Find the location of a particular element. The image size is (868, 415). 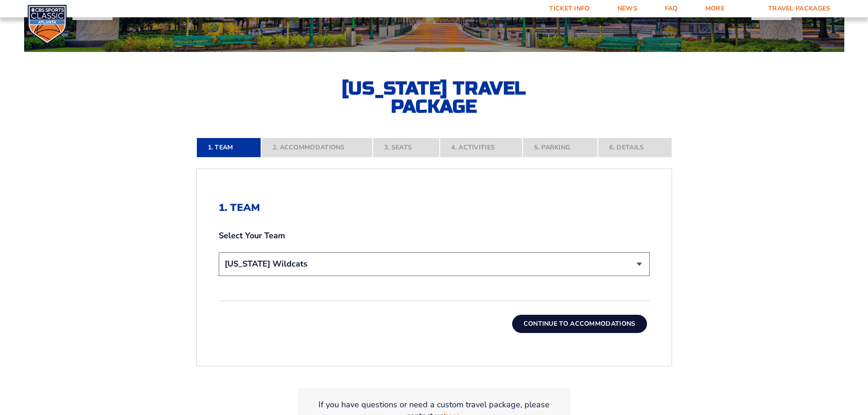

h2: 1. Team is located at coordinates (434, 208).